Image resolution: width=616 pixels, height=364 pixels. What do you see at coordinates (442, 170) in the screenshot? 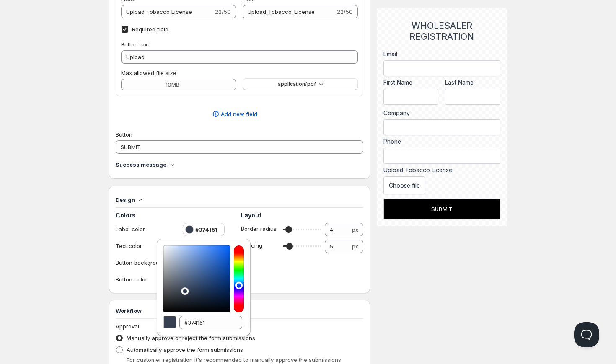
I see `div: Upload Tobacco License` at bounding box center [442, 170].